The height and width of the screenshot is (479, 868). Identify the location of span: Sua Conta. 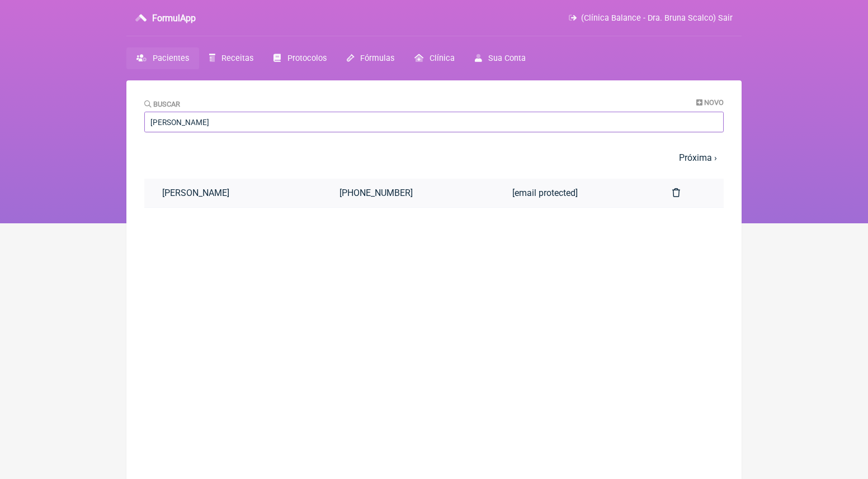
(507, 58).